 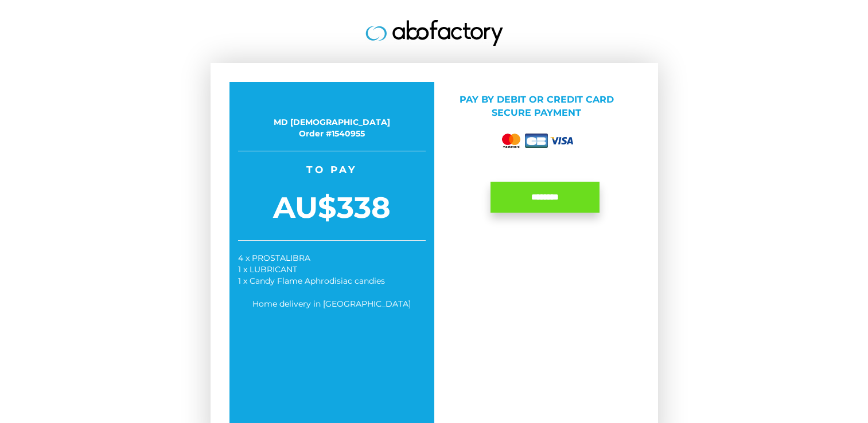 I want to click on div: 4 x PROSTALIBRA 1 x LUBRICANT 1 x Candy Flame Aphrodisiac candies, so click(x=331, y=269).